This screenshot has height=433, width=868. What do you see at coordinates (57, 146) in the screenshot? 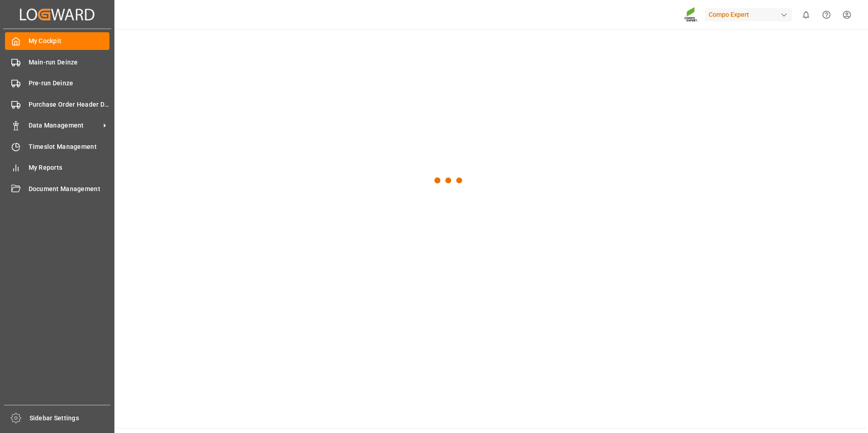
I see `a: Timeslot Management` at bounding box center [57, 146].